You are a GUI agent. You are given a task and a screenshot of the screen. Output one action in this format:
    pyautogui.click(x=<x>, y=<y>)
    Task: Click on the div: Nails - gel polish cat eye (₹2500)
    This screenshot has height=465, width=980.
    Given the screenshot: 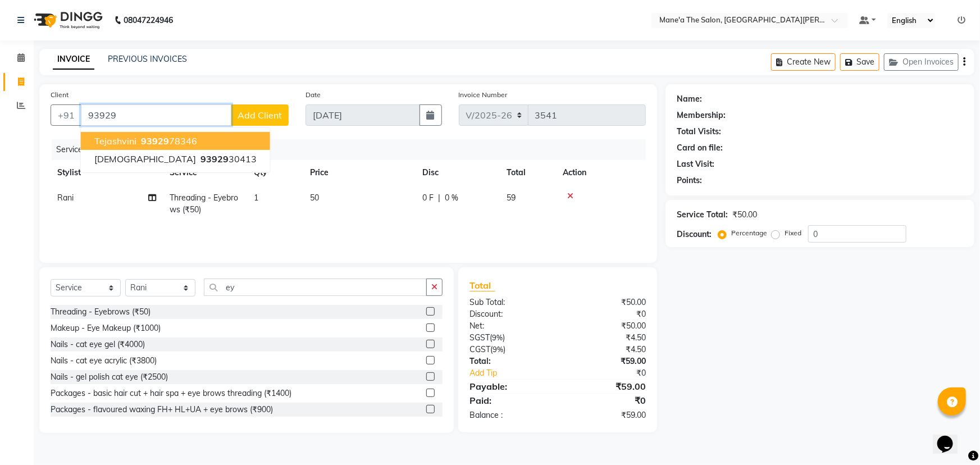 What is the action you would take?
    pyautogui.click(x=109, y=377)
    